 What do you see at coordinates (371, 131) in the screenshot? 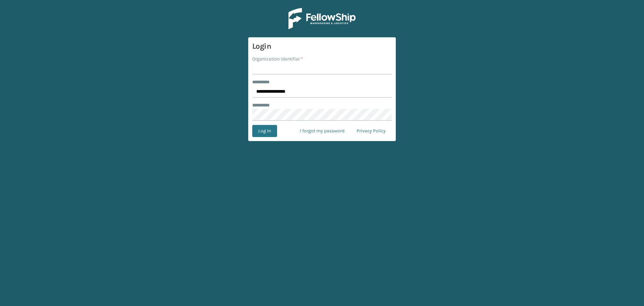
I see `a: Privacy Policy` at bounding box center [371, 131].